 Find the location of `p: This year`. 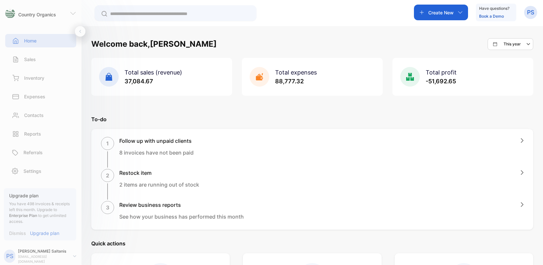

p: This year is located at coordinates (512, 44).